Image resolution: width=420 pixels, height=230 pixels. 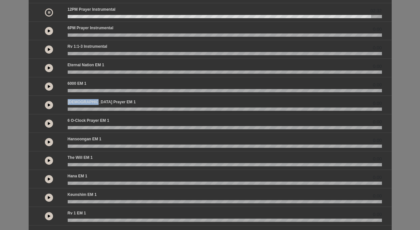 I want to click on p: The Will EM 1, so click(x=80, y=158).